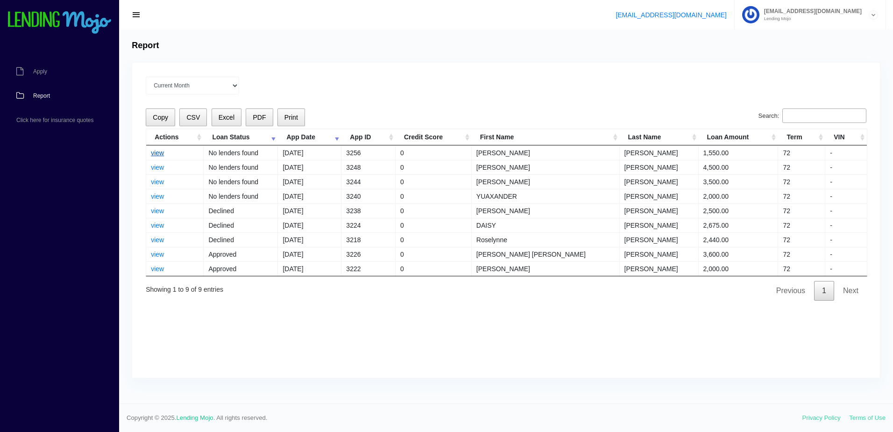 This screenshot has height=432, width=893. Describe the element at coordinates (227, 117) in the screenshot. I see `span: Excel` at that location.